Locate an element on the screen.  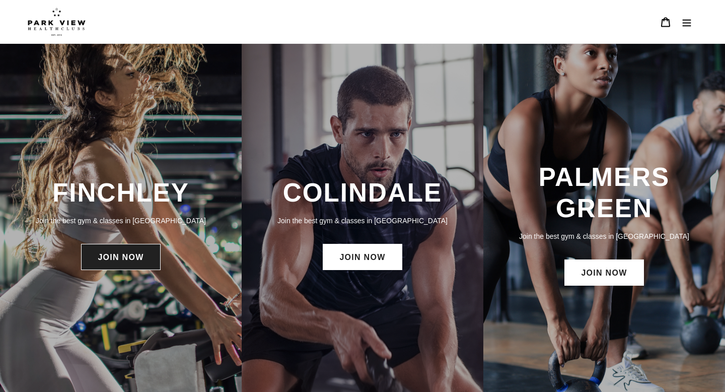
a: JOIN NOW: Palmers Green Membership is located at coordinates (604, 272).